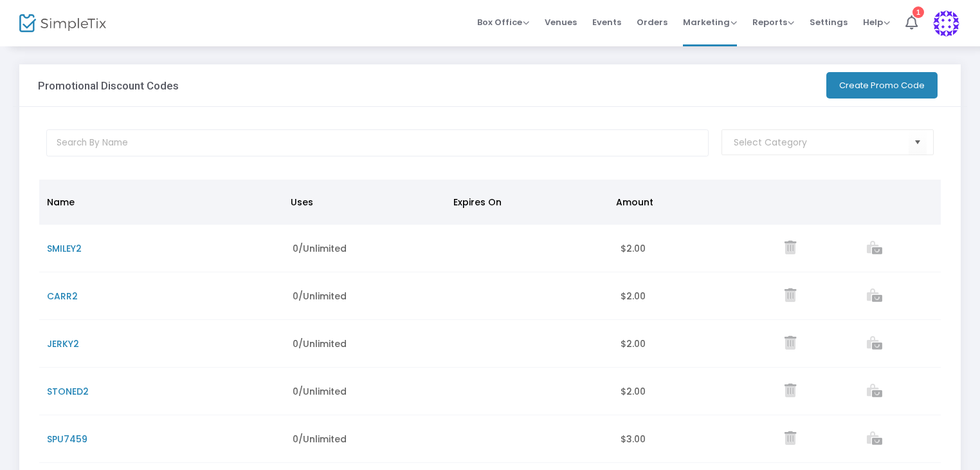 This screenshot has width=980, height=470. Describe the element at coordinates (67, 439) in the screenshot. I see `span: SPU7459` at that location.